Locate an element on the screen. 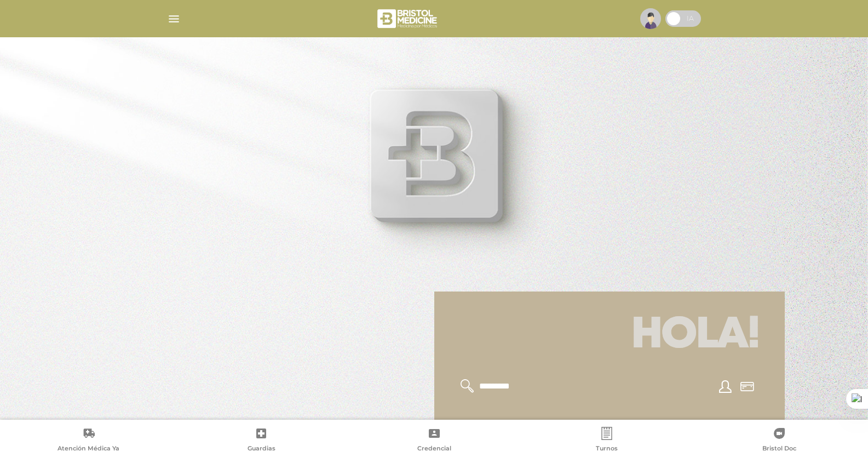 The width and height of the screenshot is (868, 457). a: Guardias is located at coordinates (261, 441).